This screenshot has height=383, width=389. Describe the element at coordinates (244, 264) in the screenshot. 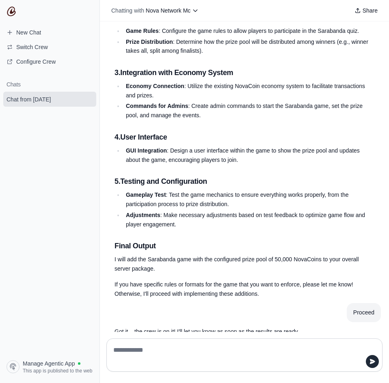

I see `p: I will add the Sarabanda game with the configured prize pool of 50,000 NovaCoins to your overall ...` at that location.